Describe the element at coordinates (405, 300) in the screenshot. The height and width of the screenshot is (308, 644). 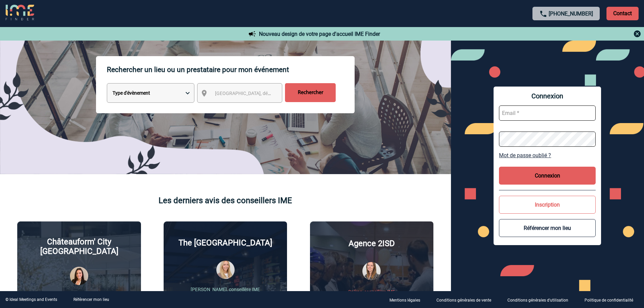
I see `p: Mentions légales` at that location.